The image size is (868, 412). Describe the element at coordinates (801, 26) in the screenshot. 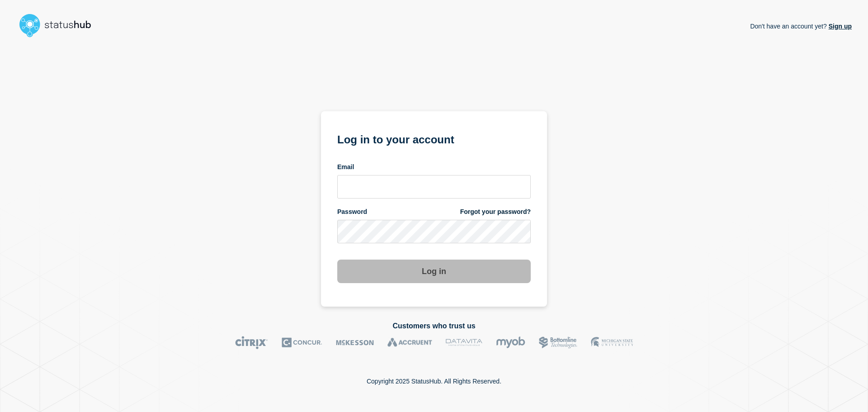

I see `p: Don't have an account yet?` at that location.